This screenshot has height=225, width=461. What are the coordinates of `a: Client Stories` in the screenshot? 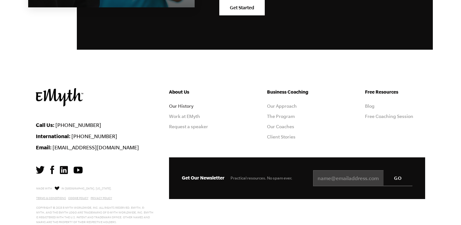 It's located at (281, 137).